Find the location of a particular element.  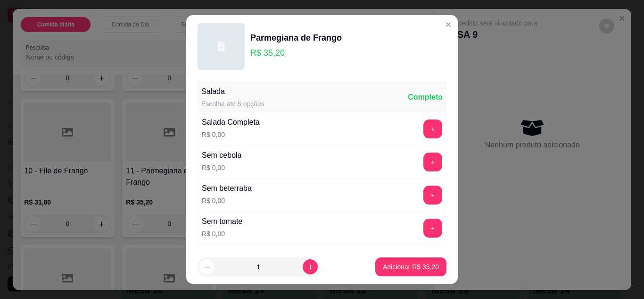

div: Salada Completa is located at coordinates (231, 122).